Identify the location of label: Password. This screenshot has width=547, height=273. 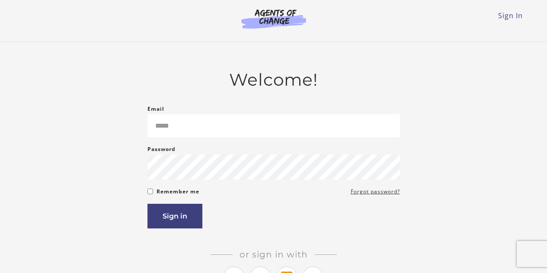
(161, 149).